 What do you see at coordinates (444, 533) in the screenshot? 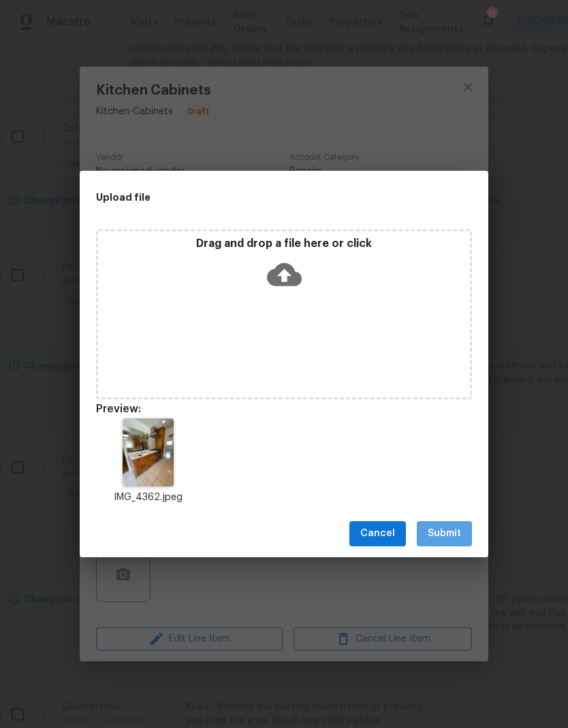
I see `button: Submit` at bounding box center [444, 533].